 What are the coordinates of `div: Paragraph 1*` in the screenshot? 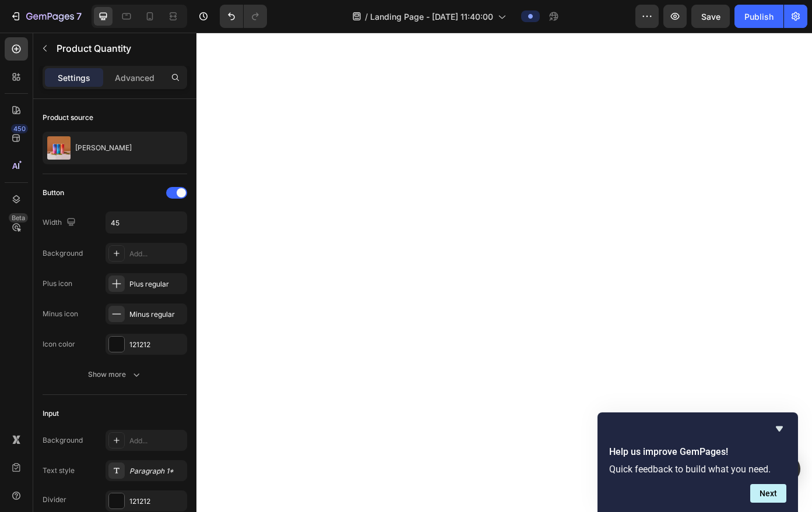 It's located at (157, 471).